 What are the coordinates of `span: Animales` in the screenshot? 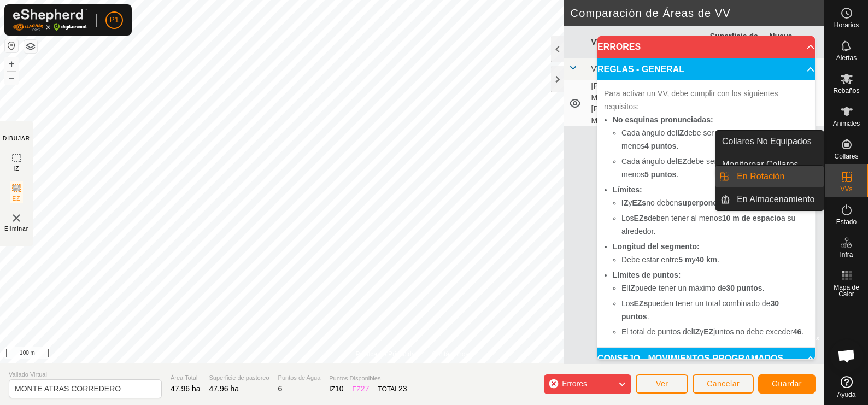 It's located at (846, 124).